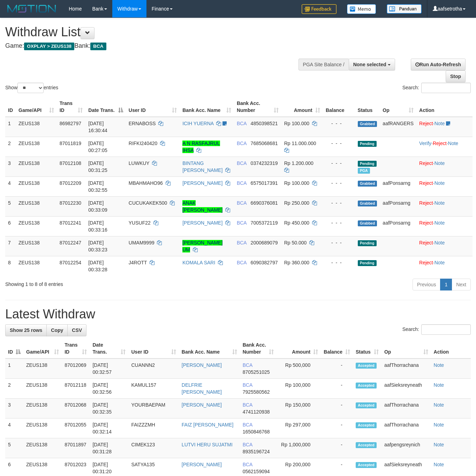 This screenshot has height=476, width=476. What do you see at coordinates (297, 183) in the screenshot?
I see `span: Rp 100.000` at bounding box center [297, 183].